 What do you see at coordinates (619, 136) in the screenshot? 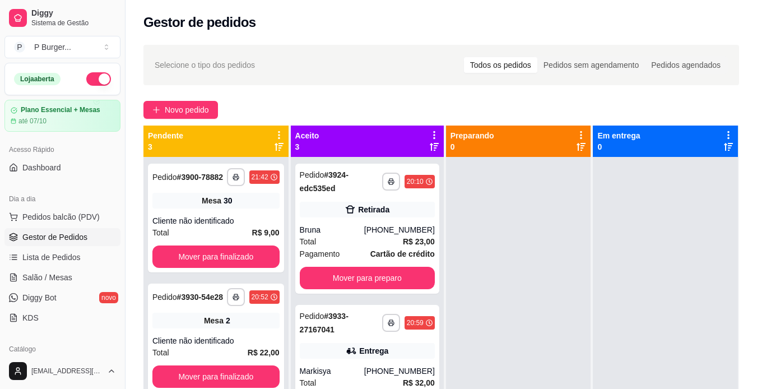
I see `p: Em entrega` at bounding box center [619, 136].